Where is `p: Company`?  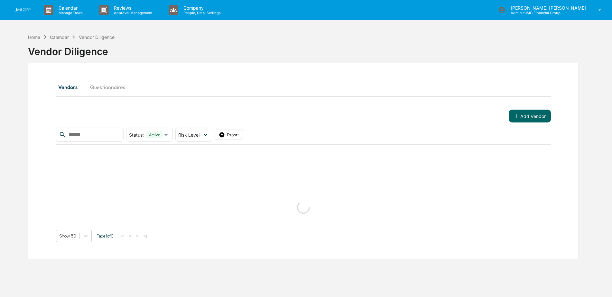
p: Company is located at coordinates (201, 8).